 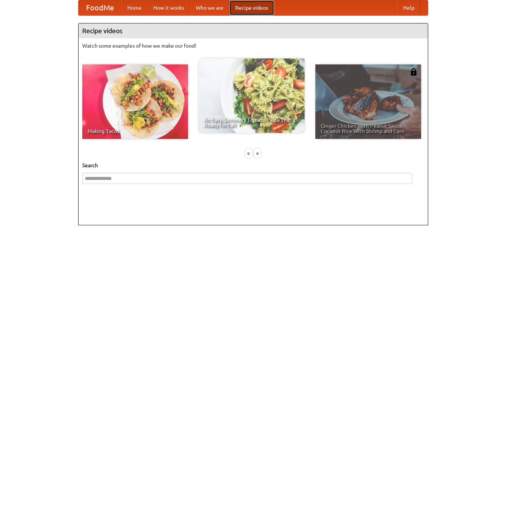 What do you see at coordinates (252, 96) in the screenshot?
I see `a: An Easy, Summery Tomato Pasta That's Ready for Fall` at bounding box center [252, 96].